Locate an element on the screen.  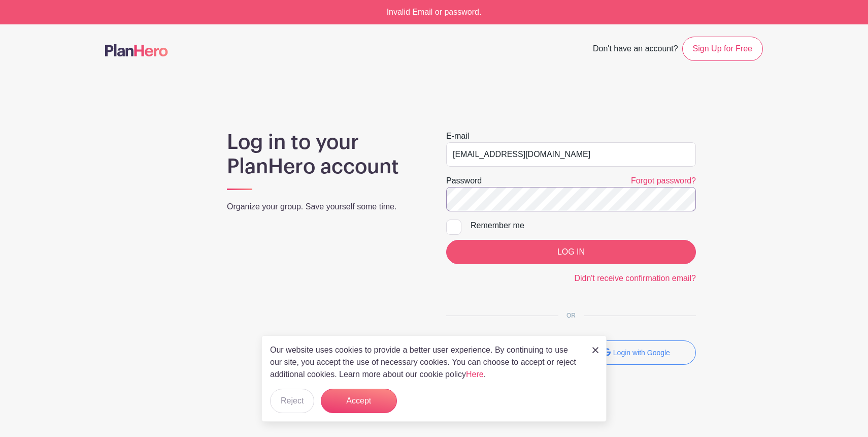
div: Remember me is located at coordinates (583, 225).